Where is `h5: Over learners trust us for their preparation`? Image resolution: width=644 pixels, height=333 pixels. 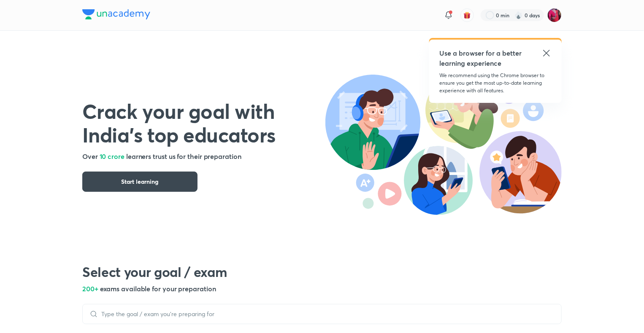 h5: Over learners trust us for their preparation is located at coordinates (204, 157).